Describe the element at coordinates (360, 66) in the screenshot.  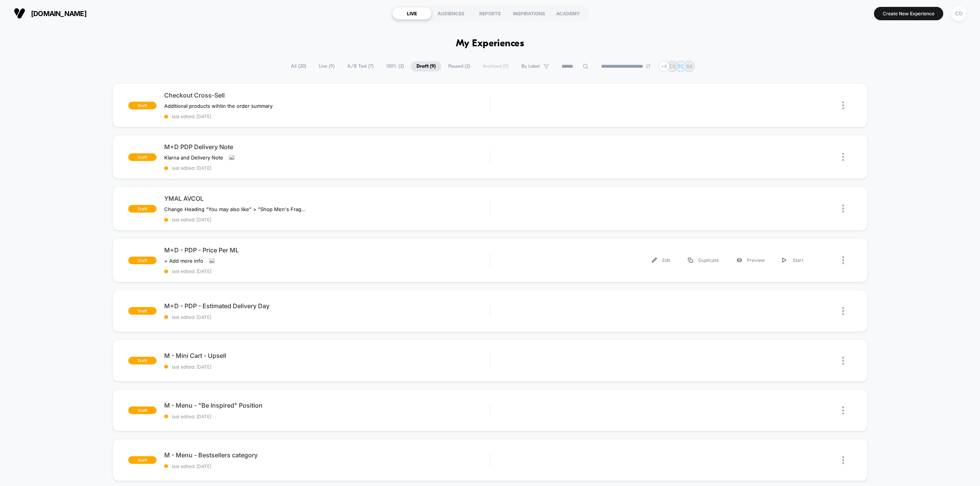
I see `span: A/B Test ( 7 )` at that location.